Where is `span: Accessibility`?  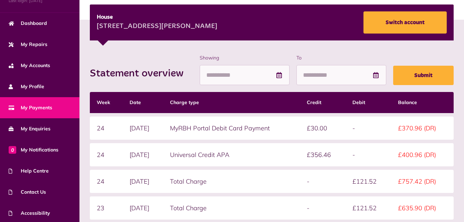 span: Accessibility is located at coordinates (29, 213).